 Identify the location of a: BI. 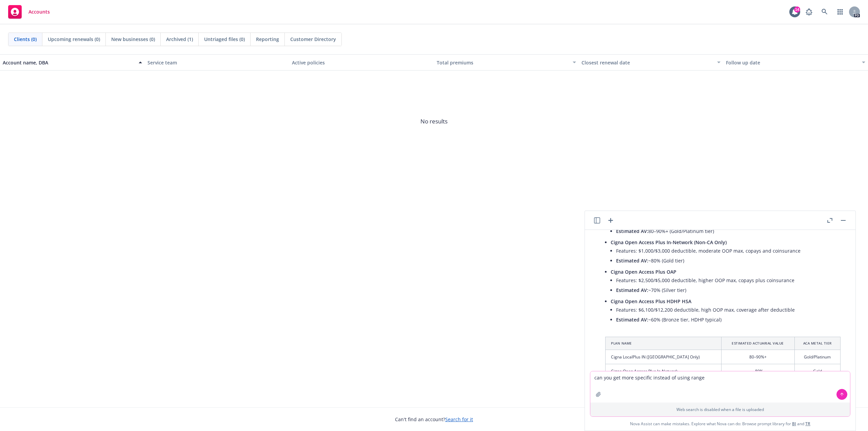
(794, 423).